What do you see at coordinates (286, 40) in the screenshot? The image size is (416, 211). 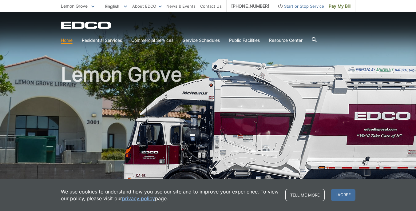 I see `a: Resource Center` at bounding box center [286, 40].